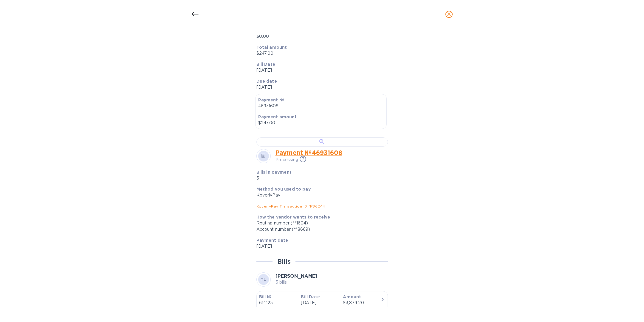 The image size is (644, 322). Describe the element at coordinates (278, 303) in the screenshot. I see `p: 614125` at that location.